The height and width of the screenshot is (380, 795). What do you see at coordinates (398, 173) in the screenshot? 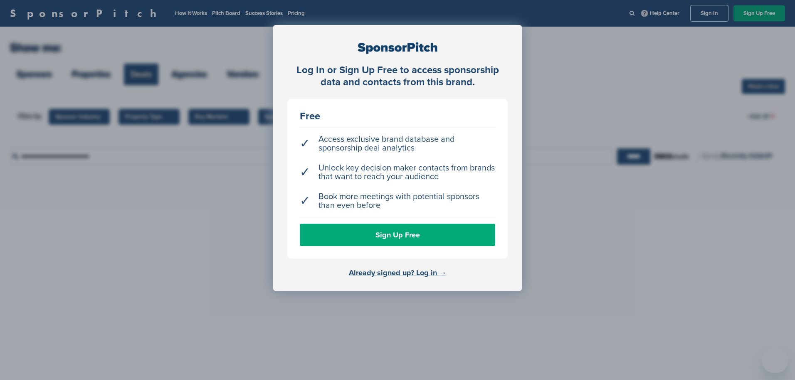
I see `li: Unlock key decision maker contacts from brands that want to reach your audience` at bounding box center [398, 173].